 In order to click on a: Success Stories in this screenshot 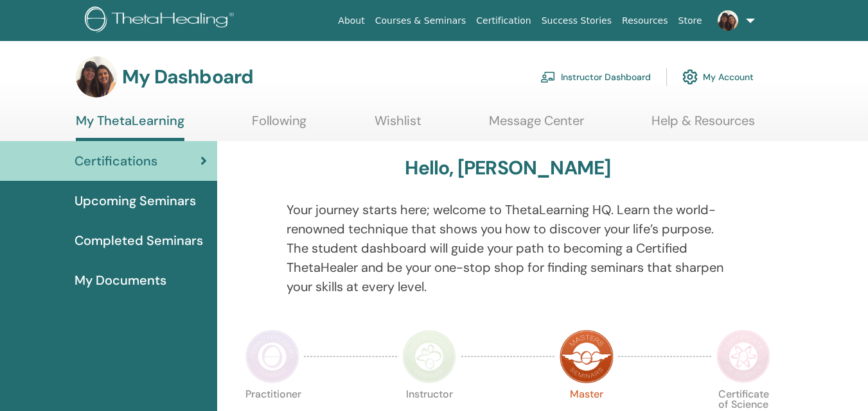, I will do `click(576, 21)`.